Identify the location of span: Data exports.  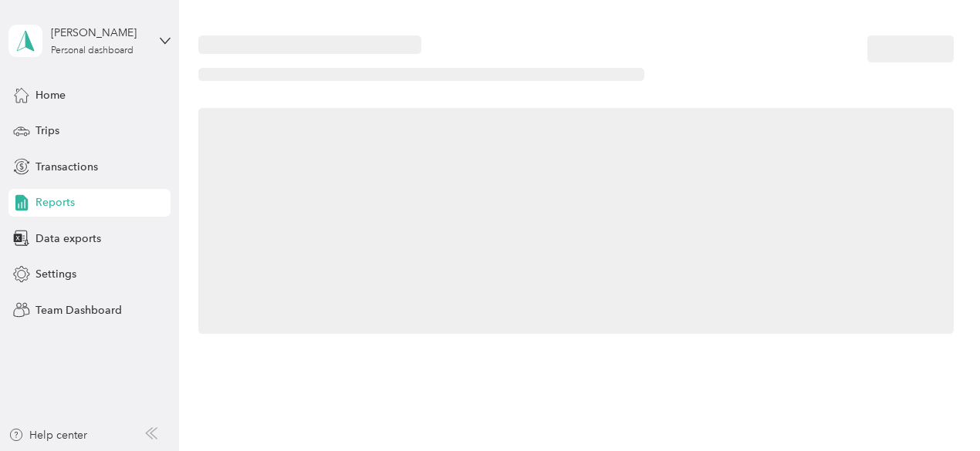
(68, 238).